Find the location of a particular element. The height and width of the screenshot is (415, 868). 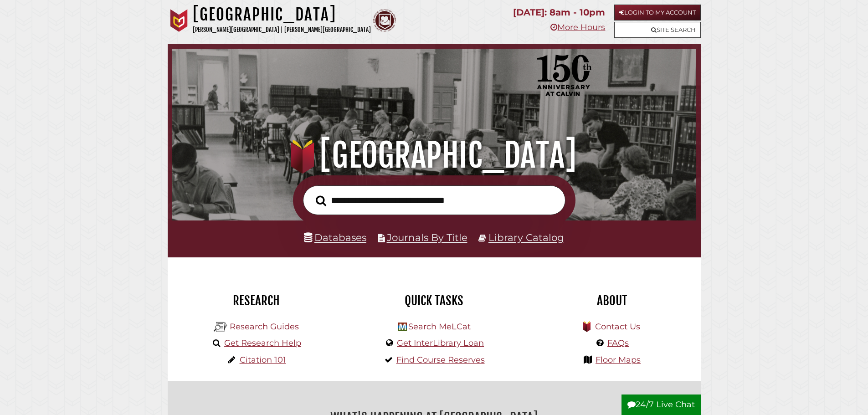

img: Calvin Theological Seminary is located at coordinates (385, 21).